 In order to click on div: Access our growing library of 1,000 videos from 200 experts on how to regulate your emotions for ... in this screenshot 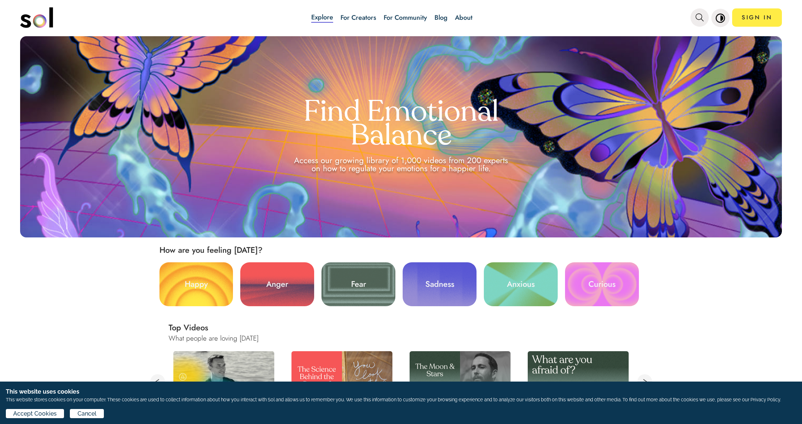, I will do `click(401, 164)`.